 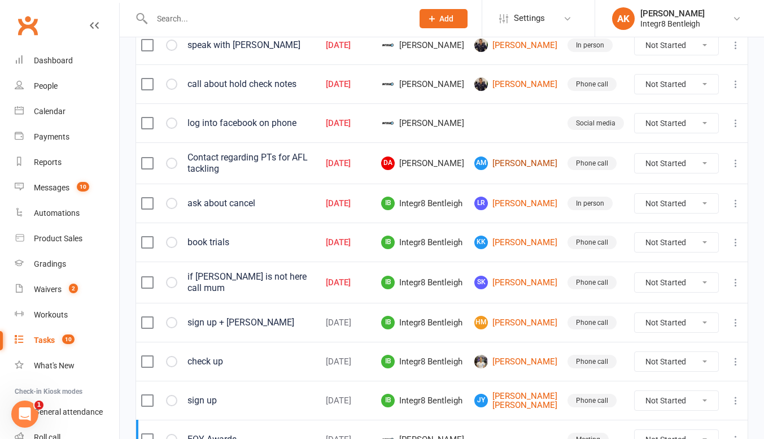 What do you see at coordinates (67, 60) in the screenshot?
I see `a: Dashboard` at bounding box center [67, 60].